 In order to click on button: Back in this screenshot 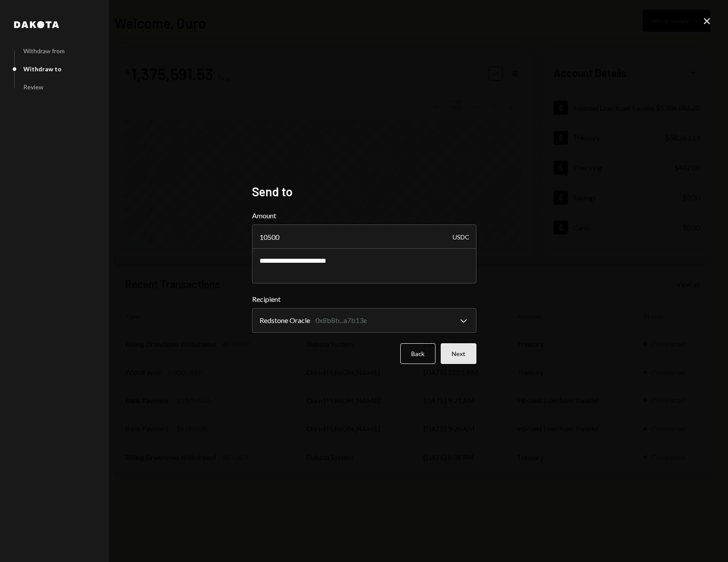, I will do `click(418, 354)`.